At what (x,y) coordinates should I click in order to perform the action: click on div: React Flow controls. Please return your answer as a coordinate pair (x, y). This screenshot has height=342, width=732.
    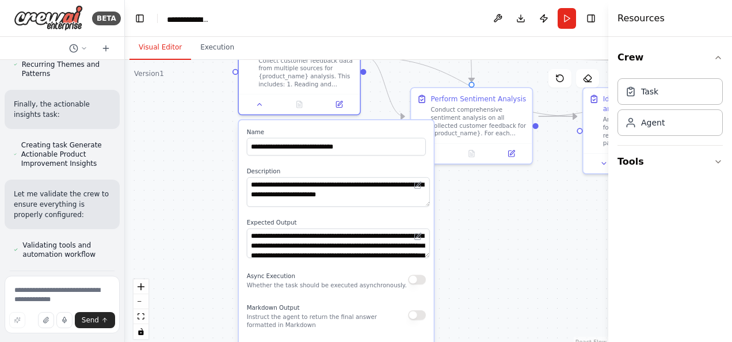
    Looking at the image, I should click on (141, 309).